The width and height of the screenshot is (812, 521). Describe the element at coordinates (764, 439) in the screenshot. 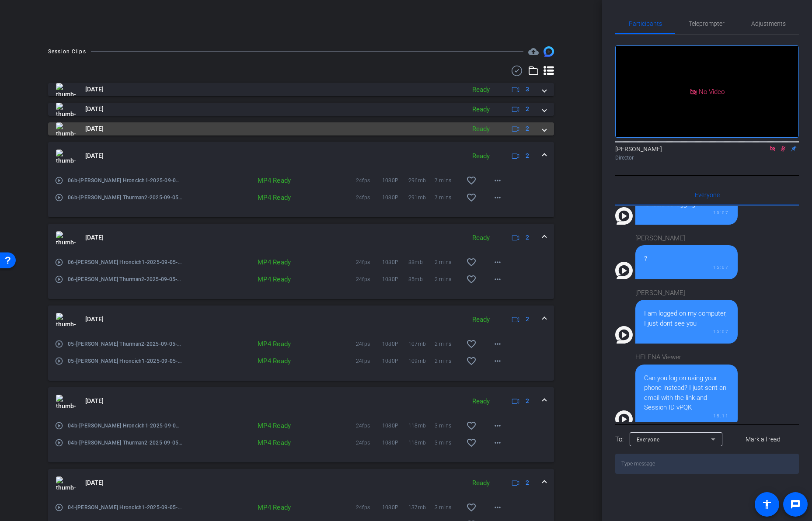

I see `button: Mark all read` at that location.